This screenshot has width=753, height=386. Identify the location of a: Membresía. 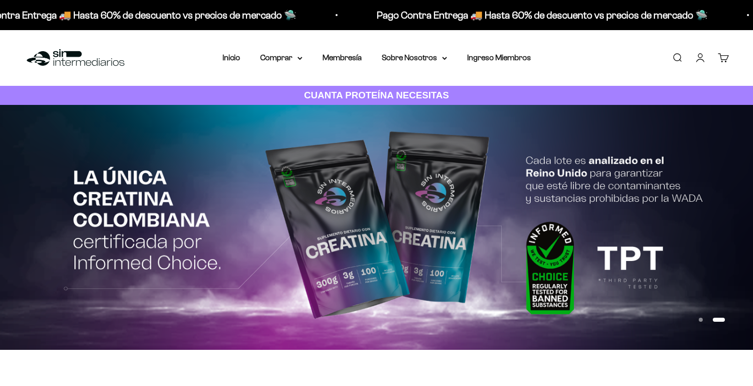
(342, 57).